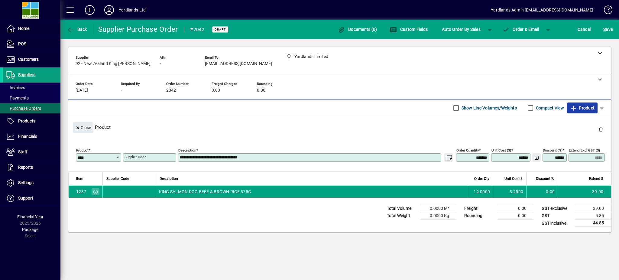  I want to click on span: Financials, so click(27, 136).